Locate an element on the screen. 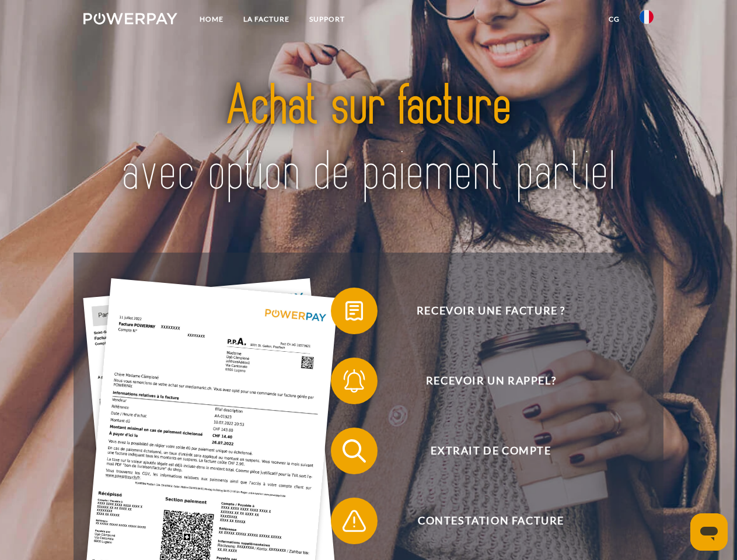  span: Extrait de compte is located at coordinates (491, 451).